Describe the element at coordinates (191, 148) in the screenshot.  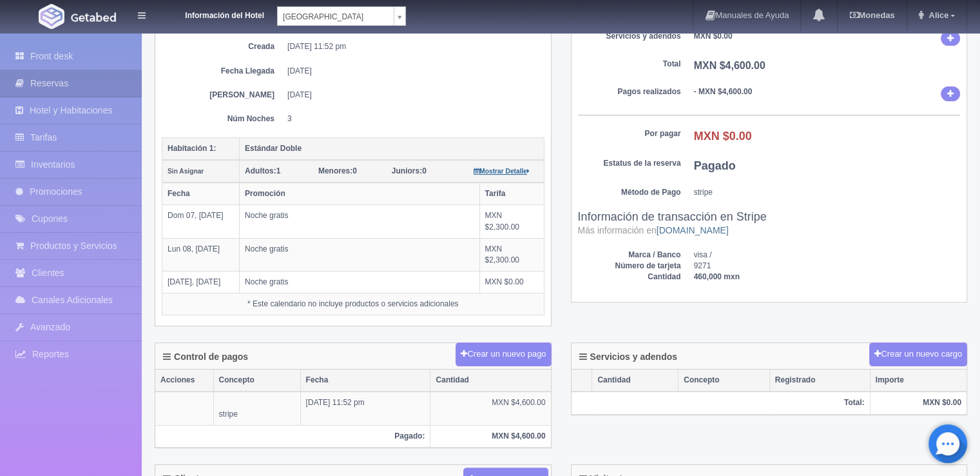
I see `b: Habitación 1:` at that location.